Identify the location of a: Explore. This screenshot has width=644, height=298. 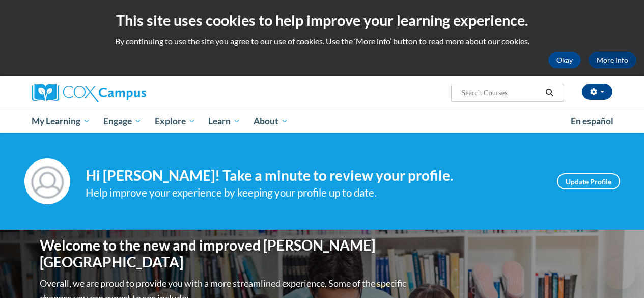
(175, 121).